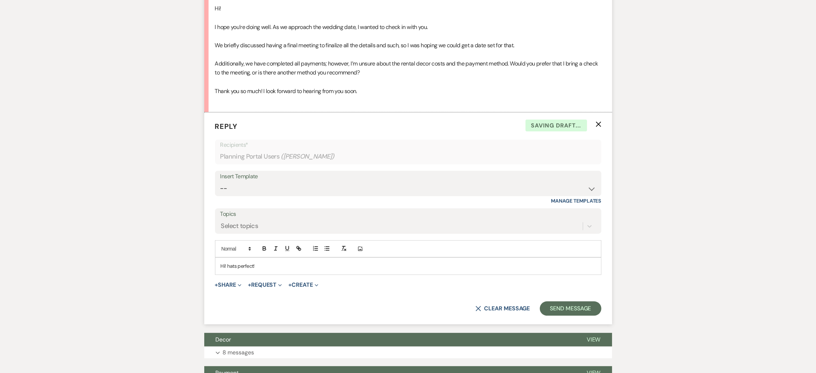  Describe the element at coordinates (502, 308) in the screenshot. I see `button: Clear message` at that location.